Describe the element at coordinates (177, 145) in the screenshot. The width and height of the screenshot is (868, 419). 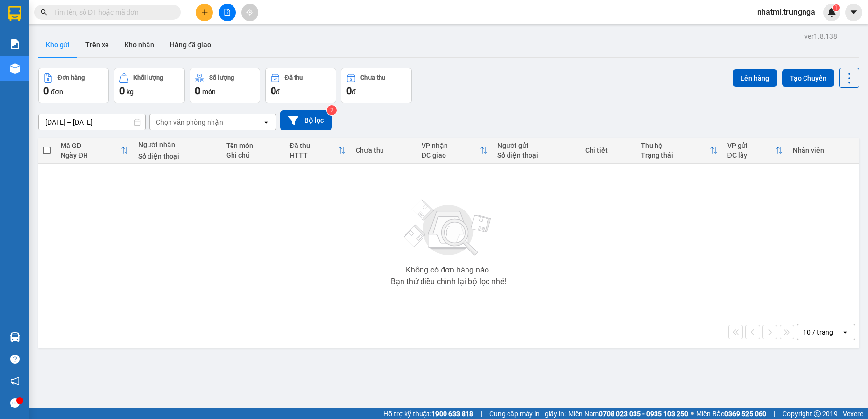
I see `div: Người nhận` at that location.